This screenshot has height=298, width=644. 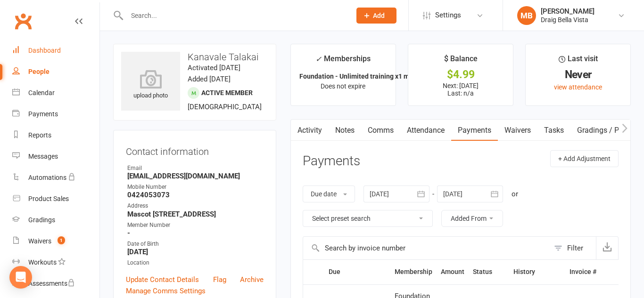 I want to click on div: Payments, so click(x=43, y=114).